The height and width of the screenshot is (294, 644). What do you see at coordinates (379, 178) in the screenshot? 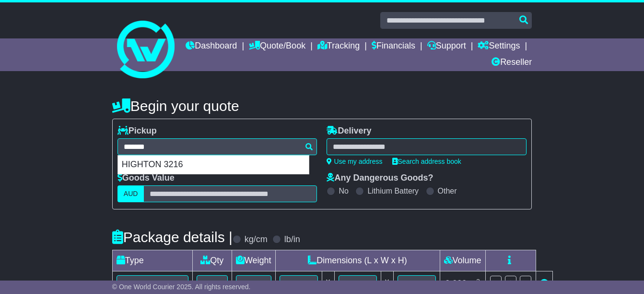
I see `label: Any Dangerous Goods?` at bounding box center [379, 178].